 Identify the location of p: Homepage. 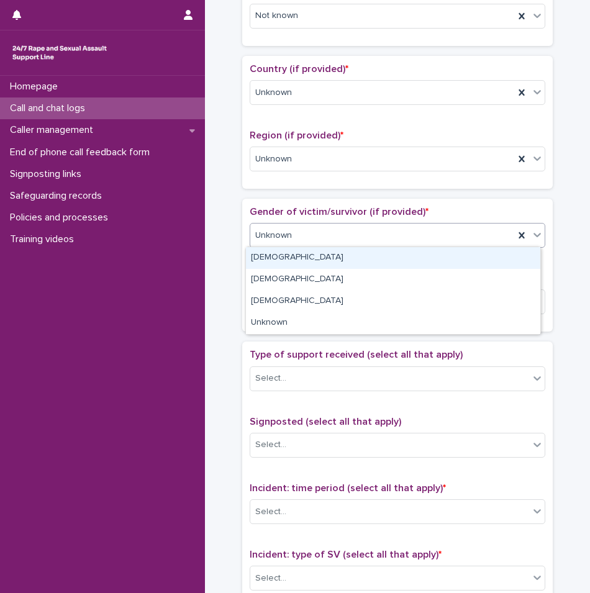
(36, 86).